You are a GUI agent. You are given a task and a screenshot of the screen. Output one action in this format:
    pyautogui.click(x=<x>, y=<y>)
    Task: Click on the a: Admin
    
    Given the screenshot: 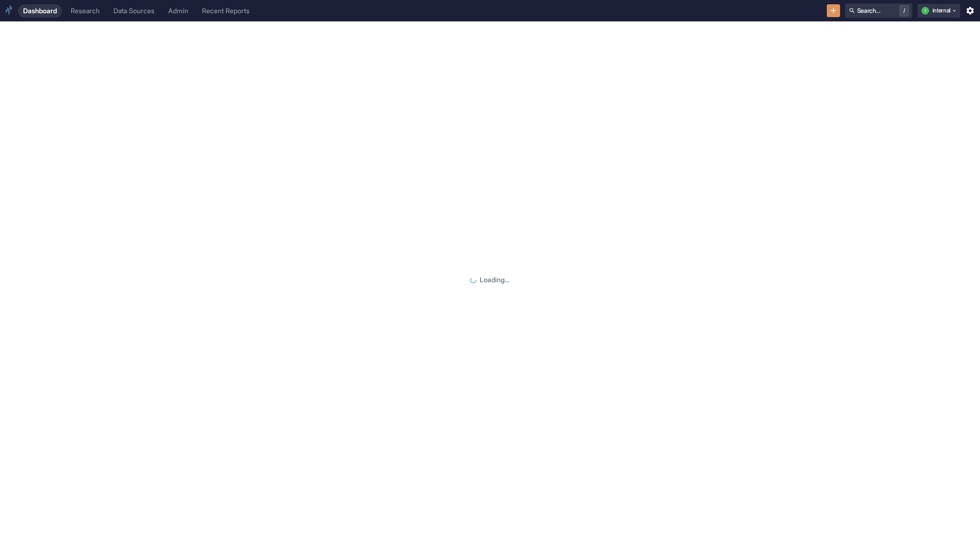 What is the action you would take?
    pyautogui.click(x=178, y=11)
    